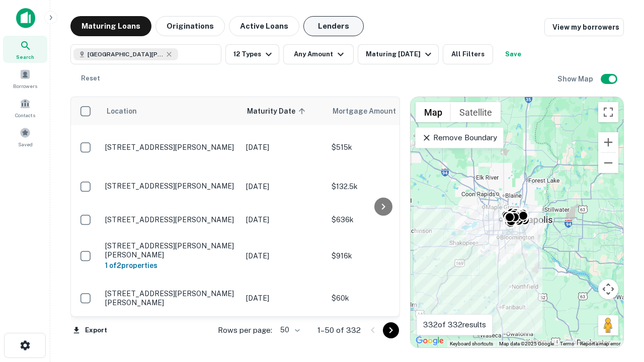  Describe the element at coordinates (371, 111) in the screenshot. I see `span: Mortgage Amount` at that location.